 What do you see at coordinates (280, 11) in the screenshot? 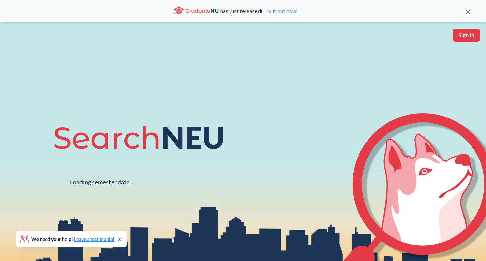
I see `a: Try it out now!` at bounding box center [280, 11].